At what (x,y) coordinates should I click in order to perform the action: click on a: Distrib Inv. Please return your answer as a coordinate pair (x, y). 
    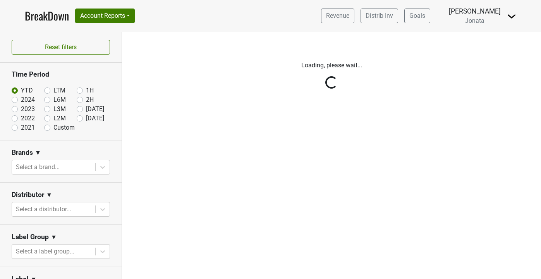
    Looking at the image, I should click on (379, 16).